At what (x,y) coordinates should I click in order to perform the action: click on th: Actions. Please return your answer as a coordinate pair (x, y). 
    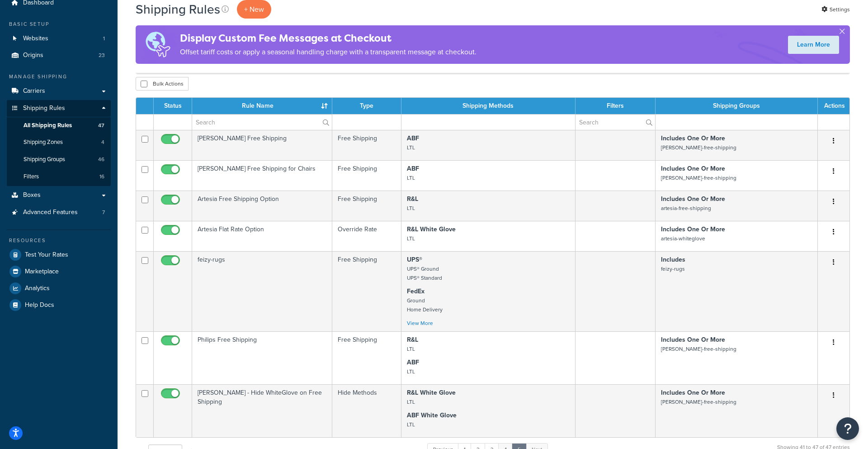
    Looking at the image, I should click on (834, 106).